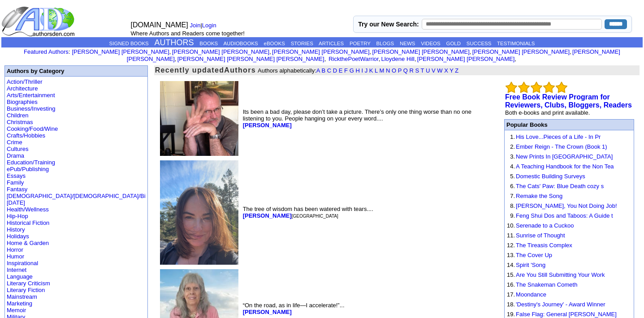  Describe the element at coordinates (28, 209) in the screenshot. I see `a: Health/Wellness` at that location.